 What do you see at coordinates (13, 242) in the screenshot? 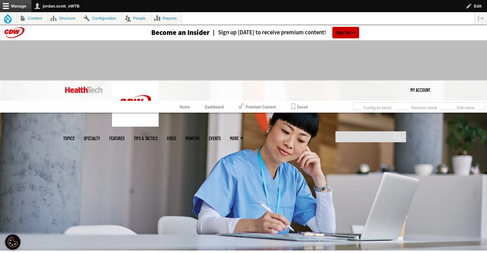
I see `button: Open Preferences` at bounding box center [13, 242].